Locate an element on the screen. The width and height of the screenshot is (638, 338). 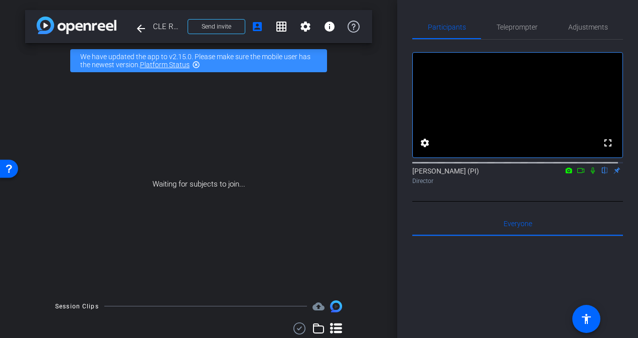
span: Adjustments is located at coordinates (588, 27).